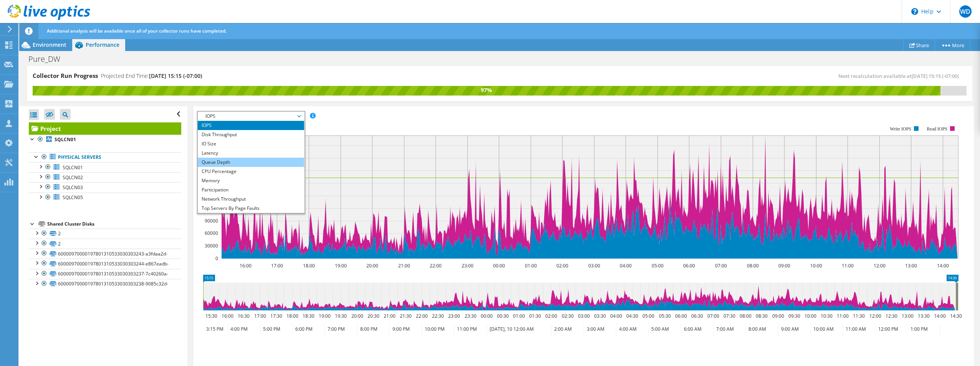 This screenshot has height=366, width=980. What do you see at coordinates (103, 45) in the screenshot?
I see `span: Performance` at bounding box center [103, 45].